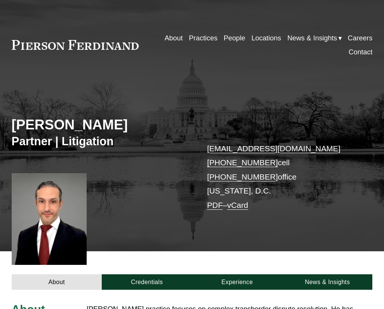 The width and height of the screenshot is (384, 309). What do you see at coordinates (360, 38) in the screenshot?
I see `a: Careers` at bounding box center [360, 38].